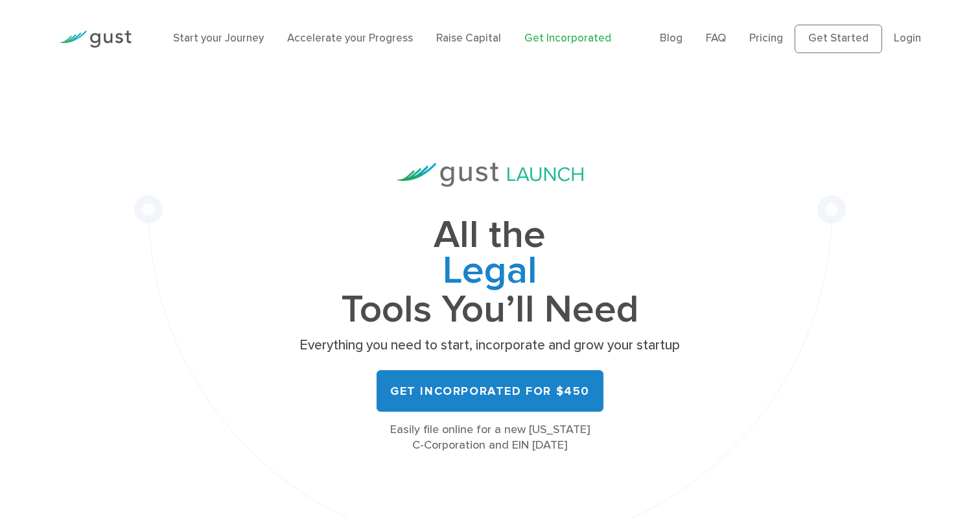 The height and width of the screenshot is (518, 980). What do you see at coordinates (95, 39) in the screenshot?
I see `img: Gust Logo` at bounding box center [95, 39].